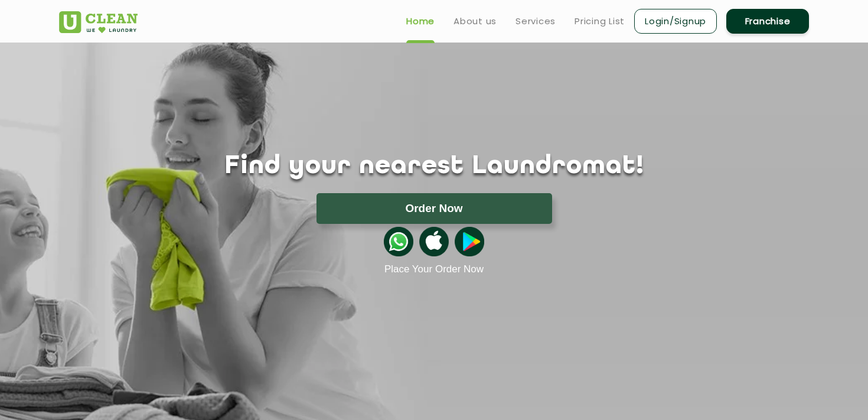  I want to click on a: Place Your Order Now, so click(434, 269).